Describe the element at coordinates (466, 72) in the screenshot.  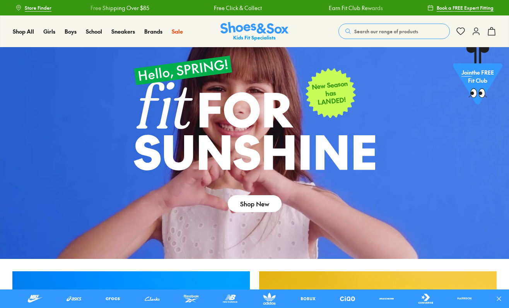
I see `span: Join` at that location.